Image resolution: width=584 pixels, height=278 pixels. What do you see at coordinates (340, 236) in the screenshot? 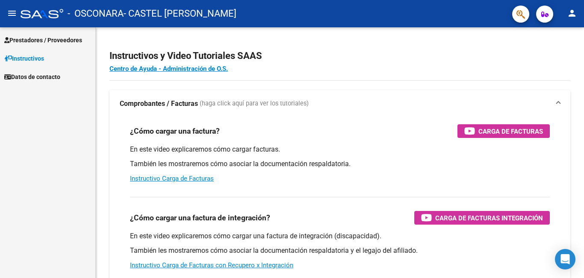
I see `p: En este video explicaremos cómo cargar una factura de integración (discapacidad).` at bounding box center [340, 236].